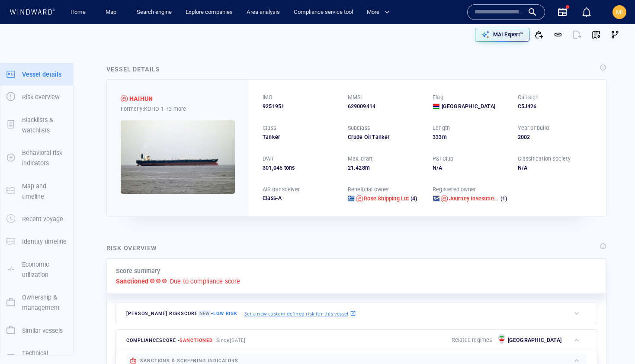  What do you see at coordinates (300, 137) in the screenshot?
I see `div: Tanker` at bounding box center [300, 137].